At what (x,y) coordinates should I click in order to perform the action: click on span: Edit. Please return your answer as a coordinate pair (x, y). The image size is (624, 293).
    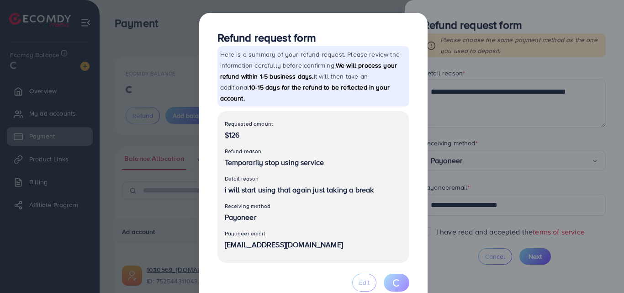
    Looking at the image, I should click on (364, 282).